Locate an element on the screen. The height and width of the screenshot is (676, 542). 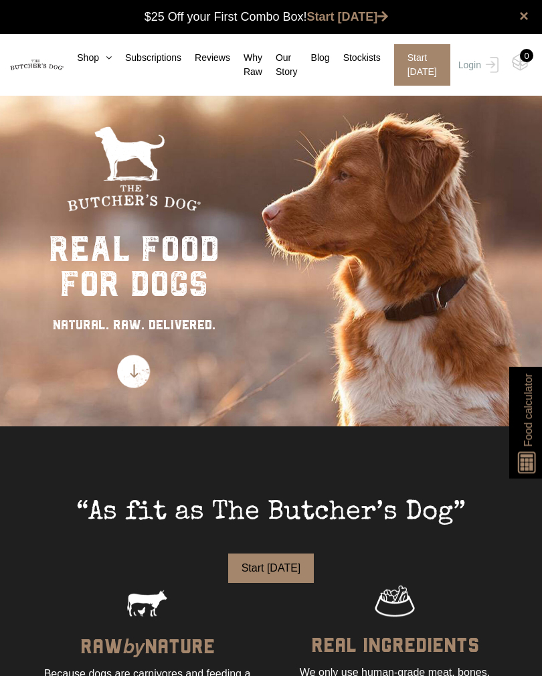
span: Food calculator is located at coordinates (528, 410).